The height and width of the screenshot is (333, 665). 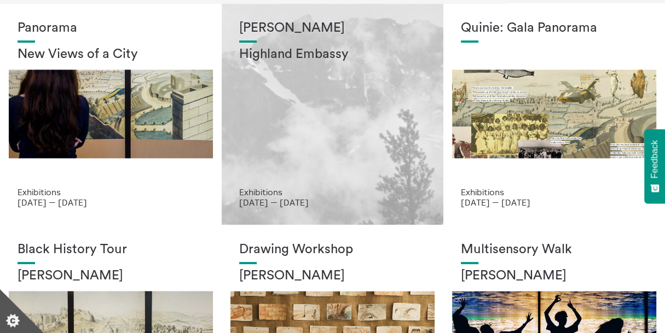 What do you see at coordinates (655, 159) in the screenshot?
I see `span: Feedback` at bounding box center [655, 159].